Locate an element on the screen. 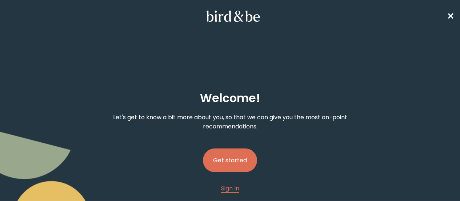 The height and width of the screenshot is (201, 460). span: Sign In is located at coordinates (230, 188).